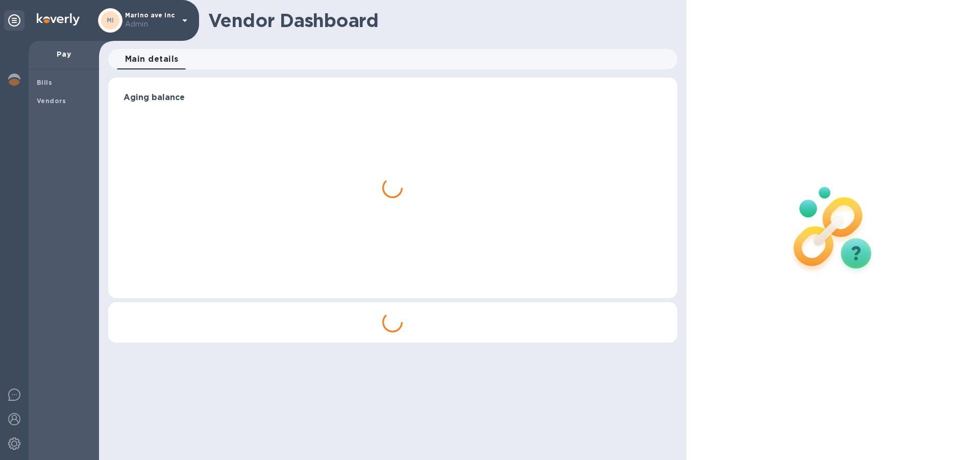  I want to click on img: Logo, so click(58, 19).